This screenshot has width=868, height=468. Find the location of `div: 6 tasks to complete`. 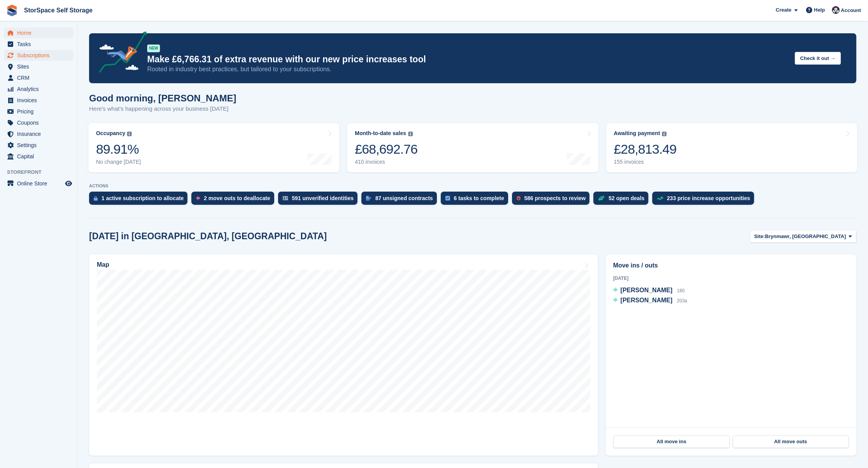

div: 6 tasks to complete is located at coordinates (479, 198).